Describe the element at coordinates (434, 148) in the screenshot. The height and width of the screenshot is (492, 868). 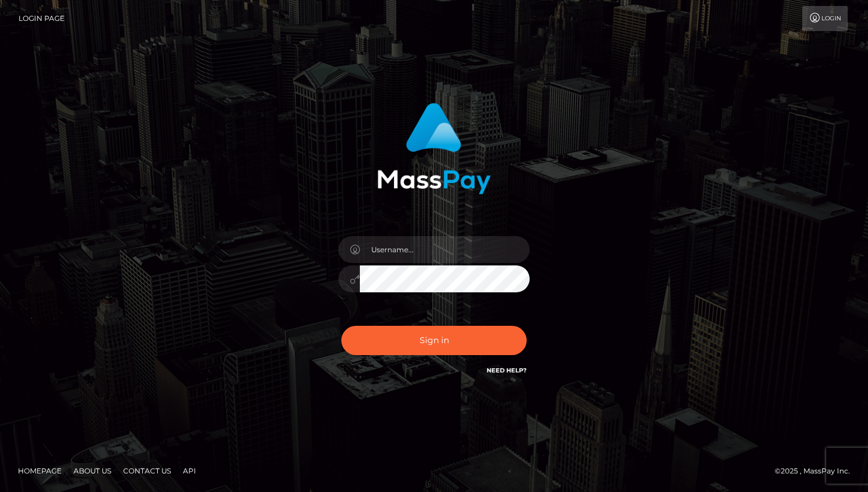
I see `img: MassPay Login` at that location.